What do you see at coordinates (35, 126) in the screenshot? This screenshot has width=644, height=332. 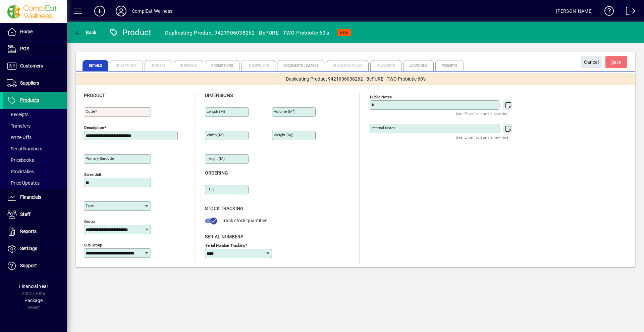 I see `a: Transfers` at bounding box center [35, 126].